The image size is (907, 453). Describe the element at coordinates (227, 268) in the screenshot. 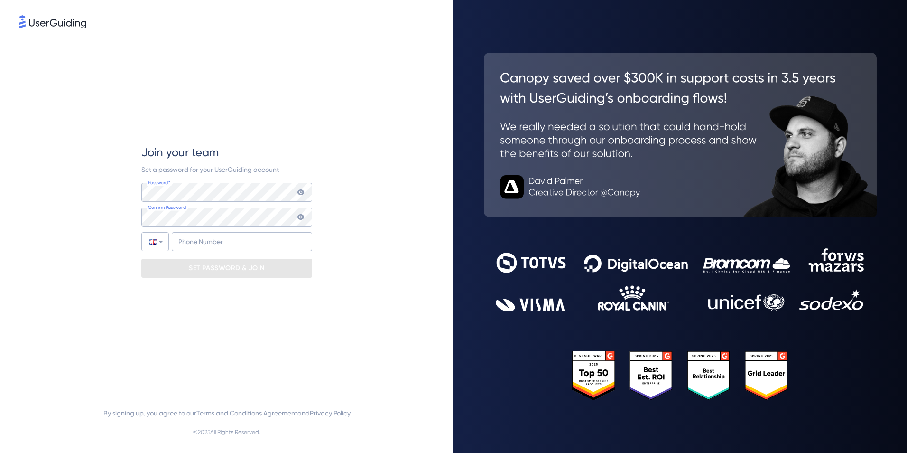

I see `p: SET PASSWORD & JOIN` at that location.